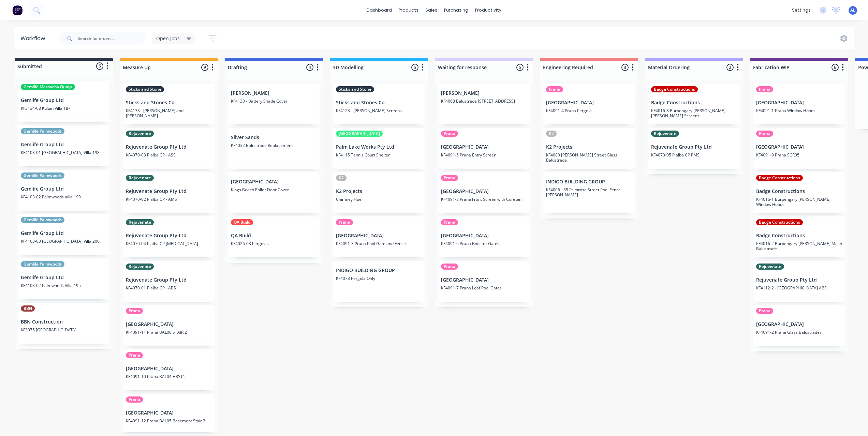 This screenshot has width=868, height=436. Describe the element at coordinates (64, 279) in the screenshot. I see `div: Gemlife PalmwoodsGemlife Group LtdKF4103-02 Palmwoods Villa 195` at that location.